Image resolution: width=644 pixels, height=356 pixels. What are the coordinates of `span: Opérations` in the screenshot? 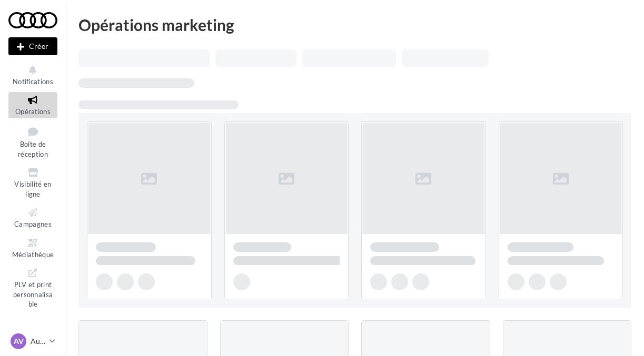 It's located at (33, 112).